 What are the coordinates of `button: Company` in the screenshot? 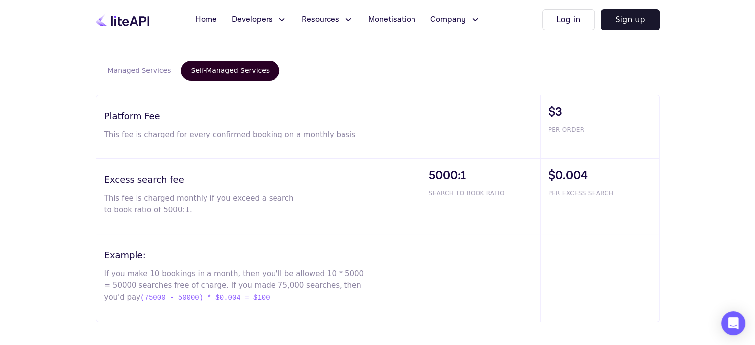 It's located at (455, 20).